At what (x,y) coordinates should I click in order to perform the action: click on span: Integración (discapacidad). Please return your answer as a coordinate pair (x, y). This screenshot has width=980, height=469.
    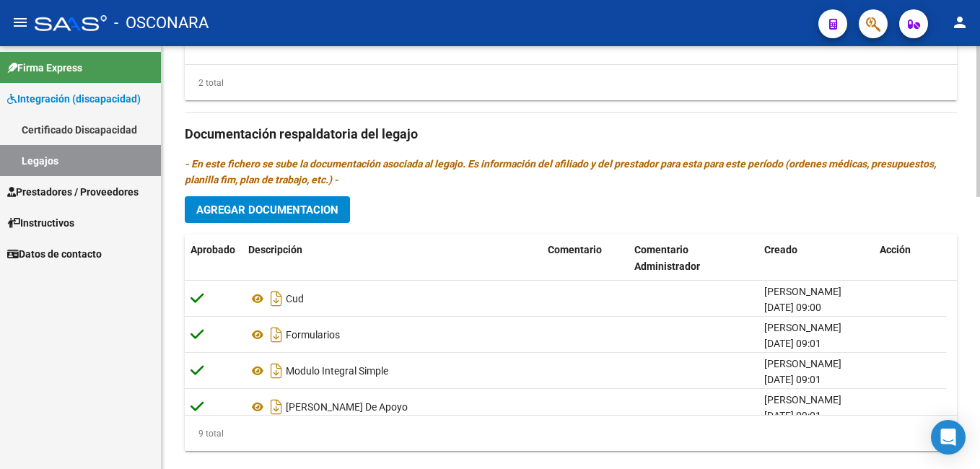
    Looking at the image, I should click on (73, 99).